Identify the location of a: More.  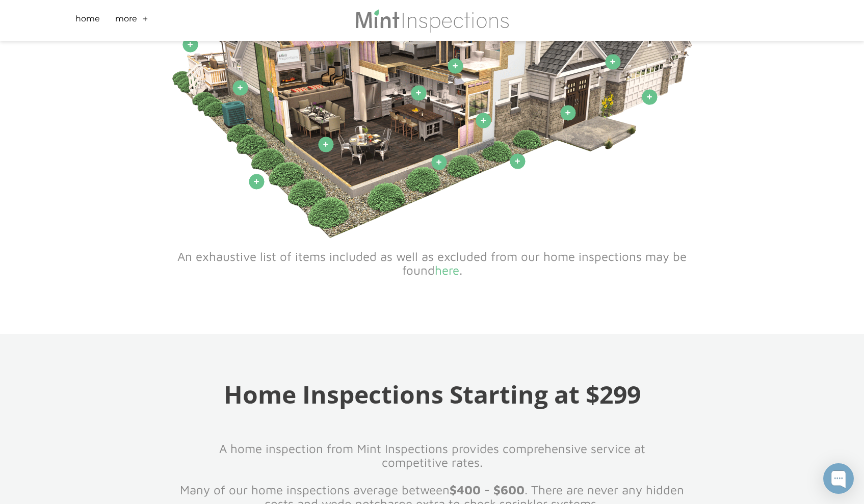
(126, 20).